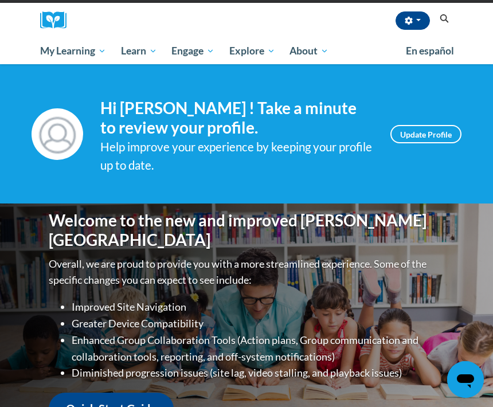 Image resolution: width=493 pixels, height=407 pixels. Describe the element at coordinates (258, 323) in the screenshot. I see `li: Greater Device Compatibility` at that location.